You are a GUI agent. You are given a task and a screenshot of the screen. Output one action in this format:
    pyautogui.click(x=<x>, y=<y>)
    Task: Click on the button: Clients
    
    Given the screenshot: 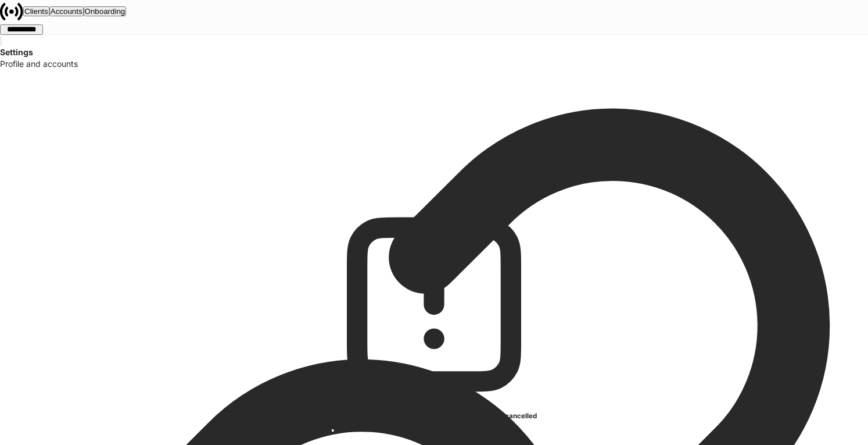 What is the action you would take?
    pyautogui.click(x=36, y=11)
    